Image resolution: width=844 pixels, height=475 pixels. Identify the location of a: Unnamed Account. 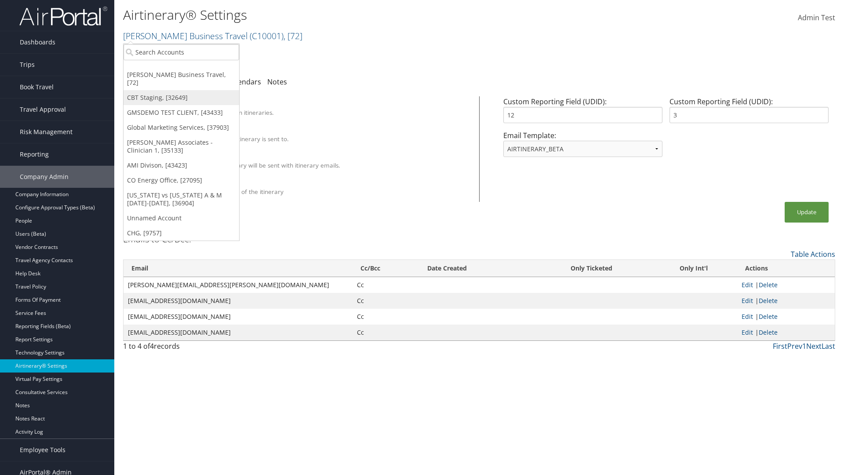
(181, 218).